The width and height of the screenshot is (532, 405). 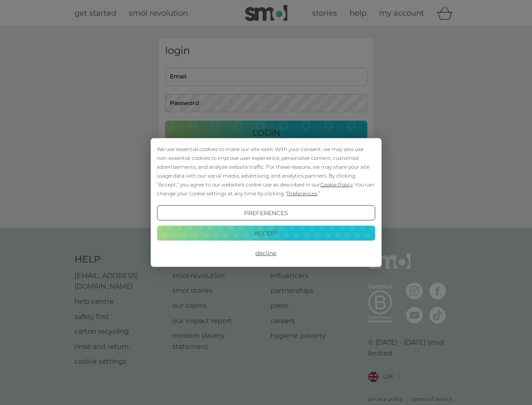 What do you see at coordinates (266, 233) in the screenshot?
I see `button: Accept` at bounding box center [266, 233].